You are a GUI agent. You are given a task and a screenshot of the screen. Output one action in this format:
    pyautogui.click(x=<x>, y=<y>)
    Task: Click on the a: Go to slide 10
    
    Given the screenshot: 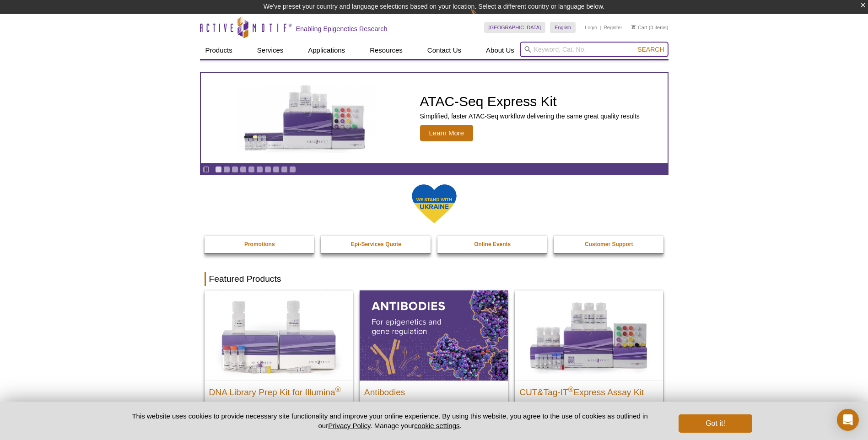 What is the action you would take?
    pyautogui.click(x=292, y=169)
    